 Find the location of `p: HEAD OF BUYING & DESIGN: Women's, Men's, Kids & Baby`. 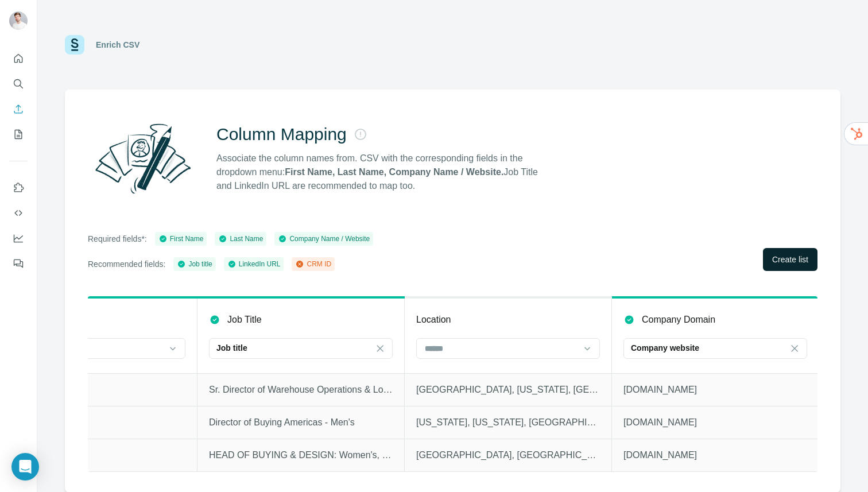

p: HEAD OF BUYING & DESIGN: Women's, Men's, Kids & Baby is located at coordinates (301, 455).